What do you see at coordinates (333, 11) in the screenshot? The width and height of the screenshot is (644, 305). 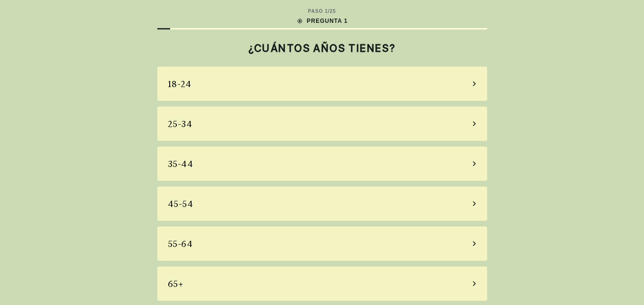 I see `font: 25` at bounding box center [333, 11].